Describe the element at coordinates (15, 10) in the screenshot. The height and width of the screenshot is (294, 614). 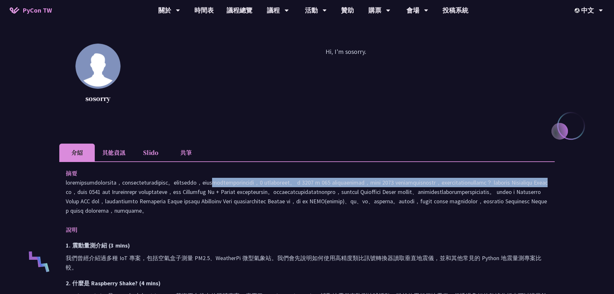
I see `img: Home icon of PyCon TW 2025` at that location.